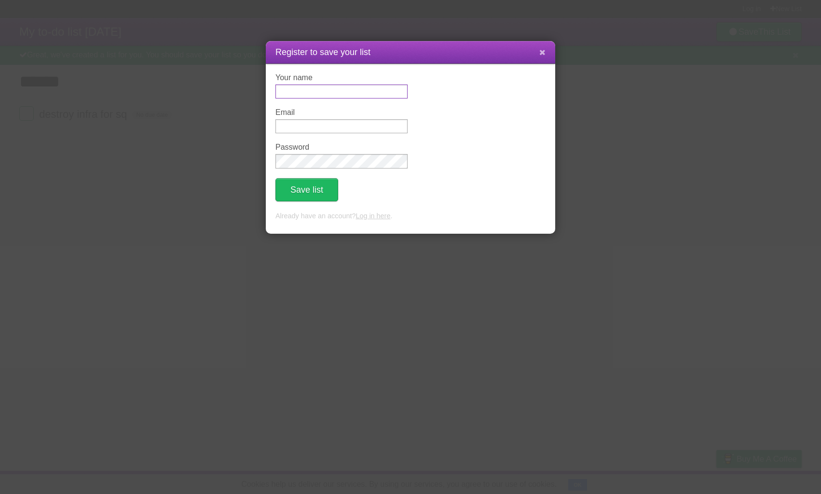 The height and width of the screenshot is (494, 821). Describe the element at coordinates (373, 216) in the screenshot. I see `a: Log in here` at that location.